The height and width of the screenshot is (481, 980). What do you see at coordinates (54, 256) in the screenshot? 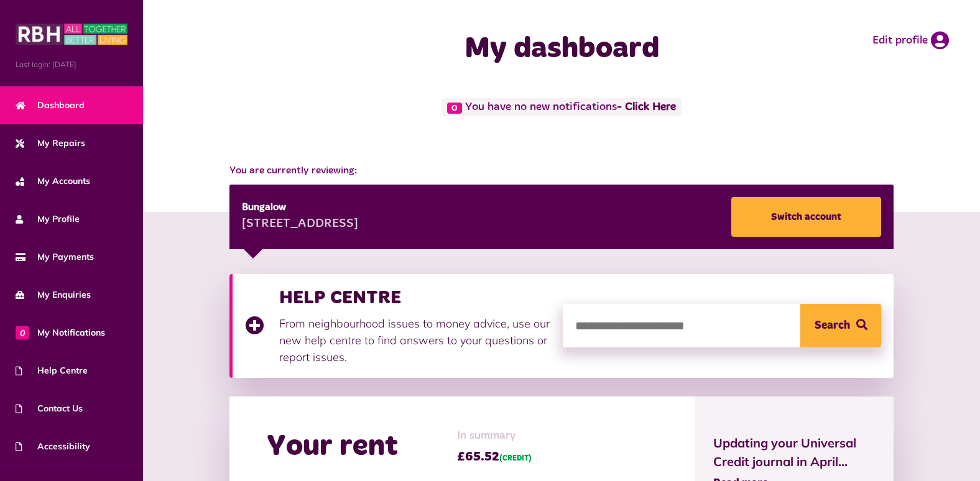
I see `span: My Payments` at bounding box center [54, 256].